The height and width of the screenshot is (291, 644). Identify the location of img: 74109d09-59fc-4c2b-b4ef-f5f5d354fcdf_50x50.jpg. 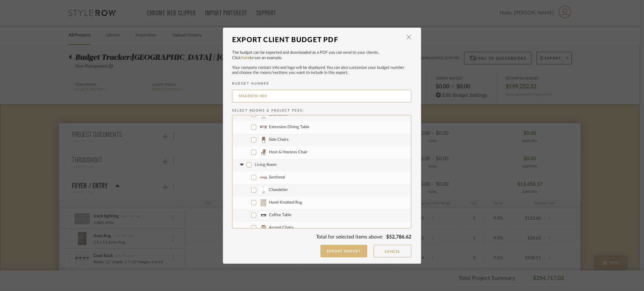
(263, 152).